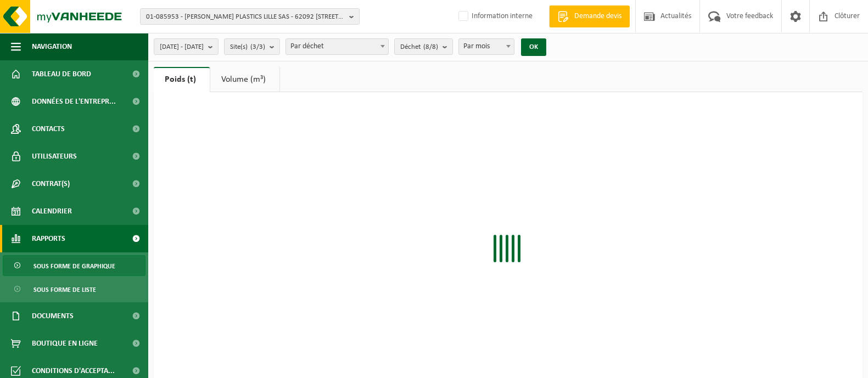 Image resolution: width=868 pixels, height=378 pixels. Describe the element at coordinates (74, 265) in the screenshot. I see `a: Sous forme de graphique` at that location.